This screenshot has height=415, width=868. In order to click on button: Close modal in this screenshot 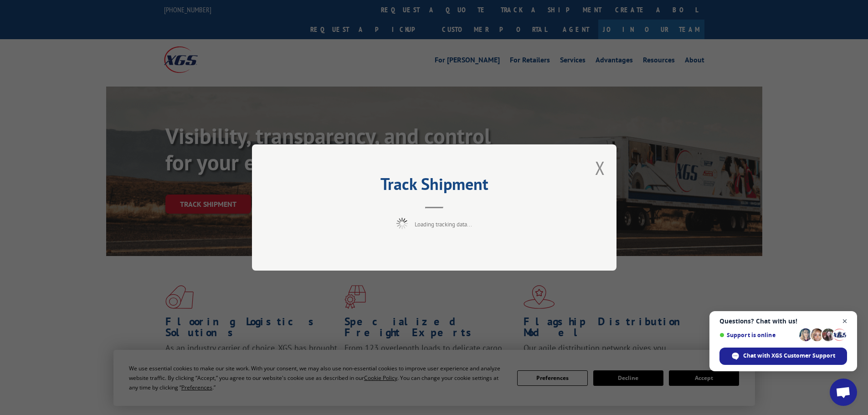, I will do `click(600, 168)`.